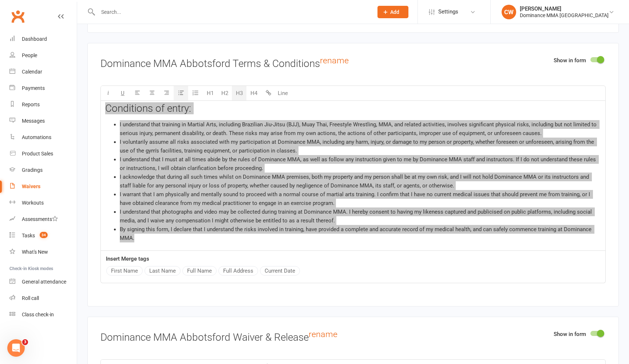  What do you see at coordinates (33, 88) in the screenshot?
I see `div: Payments` at bounding box center [33, 88].